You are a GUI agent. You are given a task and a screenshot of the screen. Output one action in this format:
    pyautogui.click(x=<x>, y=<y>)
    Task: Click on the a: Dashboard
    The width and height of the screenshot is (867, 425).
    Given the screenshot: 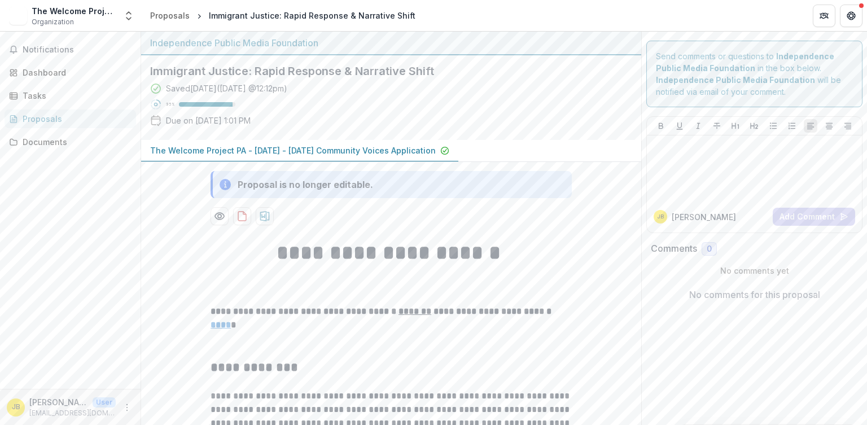 What is the action you would take?
    pyautogui.click(x=70, y=72)
    